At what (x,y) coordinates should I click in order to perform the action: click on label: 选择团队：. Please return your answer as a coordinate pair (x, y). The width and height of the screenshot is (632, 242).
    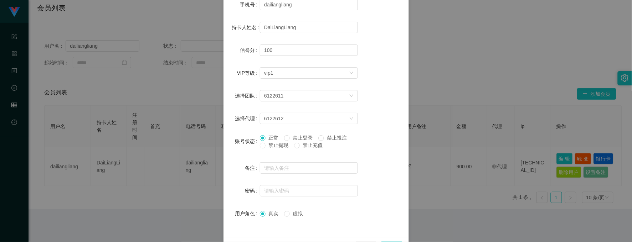
    Looking at the image, I should click on (247, 96).